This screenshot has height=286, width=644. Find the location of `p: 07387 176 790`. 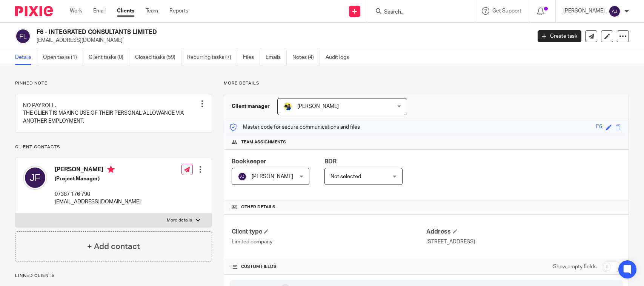

p: 07387 176 790 is located at coordinates (98, 194).